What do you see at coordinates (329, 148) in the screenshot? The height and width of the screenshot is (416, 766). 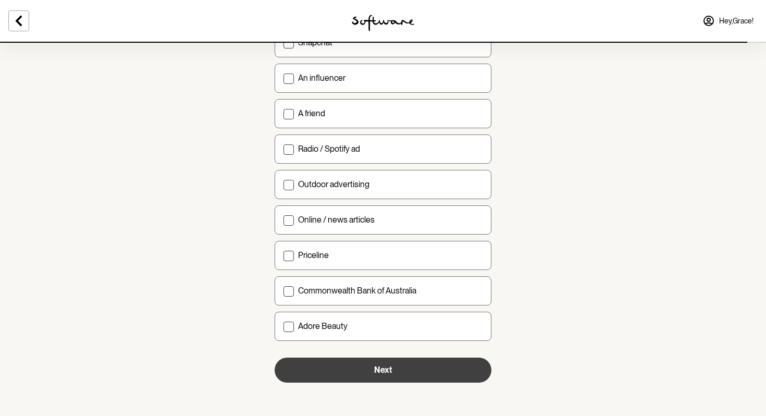 I see `p: Radio / Spotify ad` at bounding box center [329, 148].